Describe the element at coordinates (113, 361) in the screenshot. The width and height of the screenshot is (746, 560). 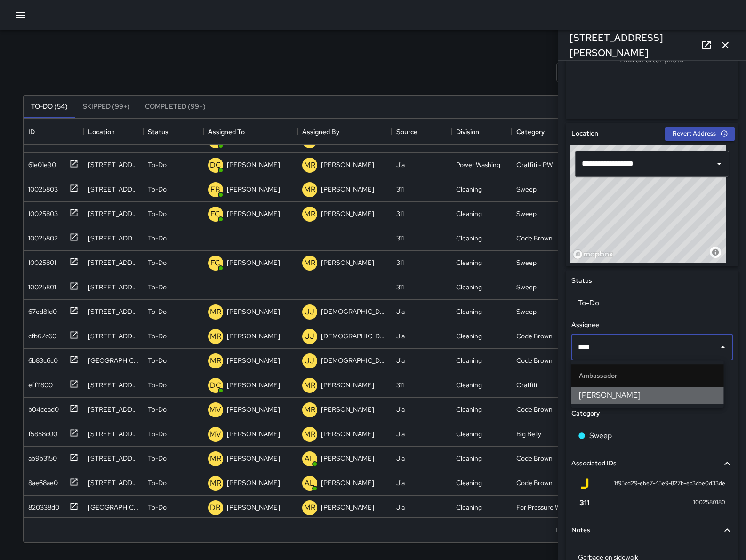
I see `div: 1077 Howard Street` at that location.